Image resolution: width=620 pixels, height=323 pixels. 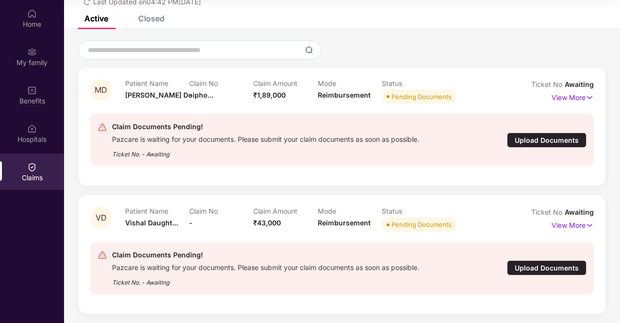 I want to click on div: Closed, so click(x=151, y=18).